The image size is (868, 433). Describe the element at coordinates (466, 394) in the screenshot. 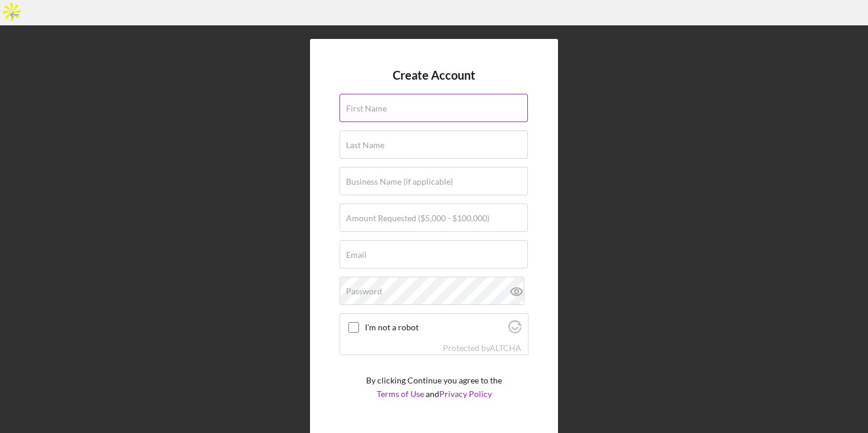

I see `a: Privacy Policy` at that location.